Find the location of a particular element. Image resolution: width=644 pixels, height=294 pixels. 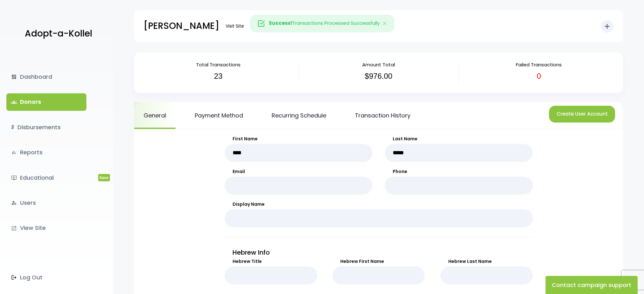

span: Total Transactions is located at coordinates (218, 65).